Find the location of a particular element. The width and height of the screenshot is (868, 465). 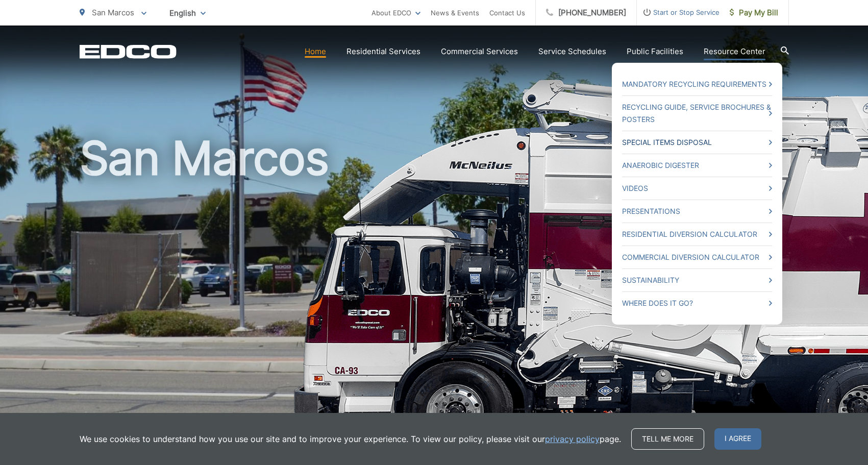

a: News & Events is located at coordinates (455, 13).